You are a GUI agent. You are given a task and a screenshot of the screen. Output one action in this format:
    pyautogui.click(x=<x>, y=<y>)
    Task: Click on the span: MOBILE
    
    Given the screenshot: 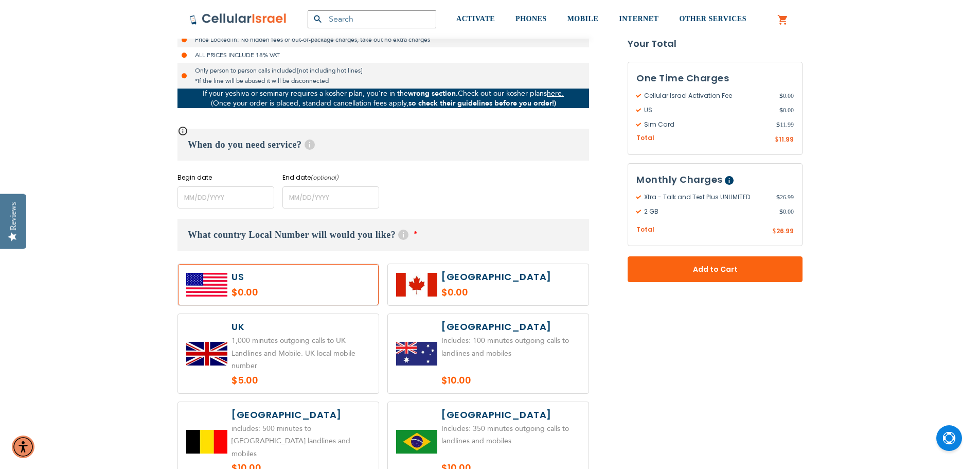 What is the action you would take?
    pyautogui.click(x=583, y=19)
    